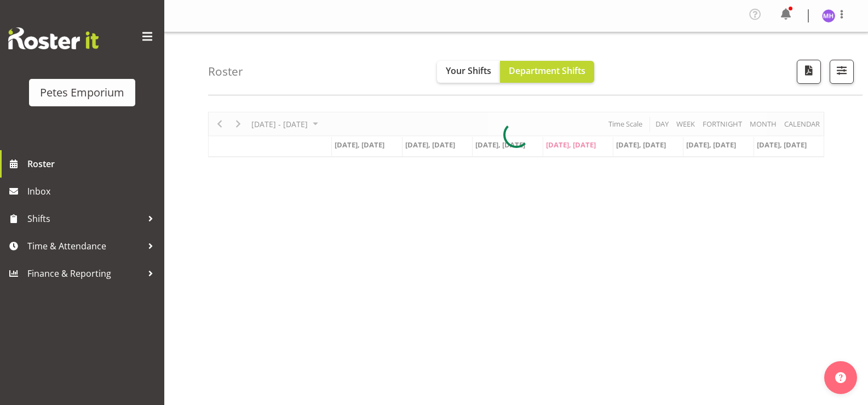 Image resolution: width=868 pixels, height=405 pixels. I want to click on span: Inbox, so click(93, 191).